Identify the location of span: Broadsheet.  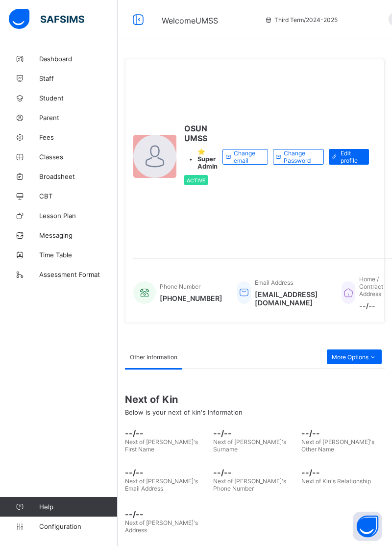
(78, 177).